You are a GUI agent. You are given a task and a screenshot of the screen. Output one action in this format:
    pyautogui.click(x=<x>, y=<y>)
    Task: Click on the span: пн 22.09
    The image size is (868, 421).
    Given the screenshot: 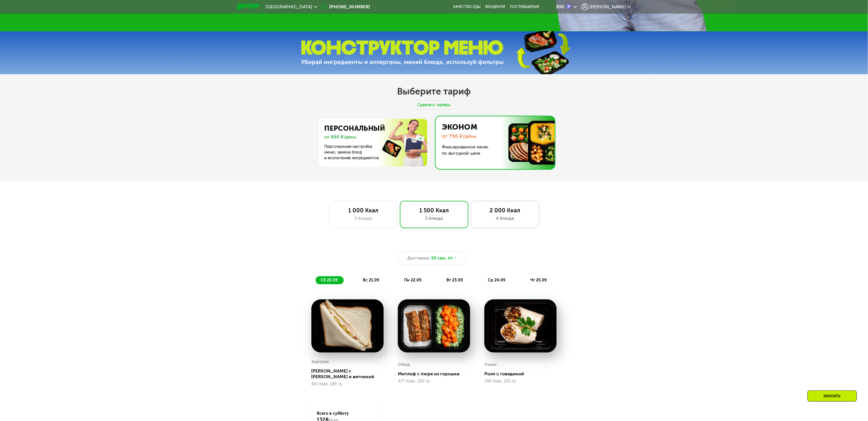 What is the action you would take?
    pyautogui.click(x=413, y=280)
    